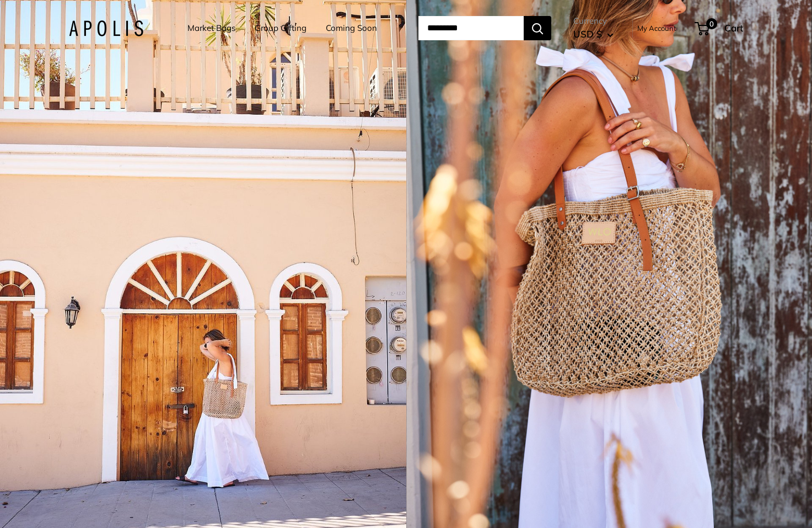 The image size is (812, 528). Describe the element at coordinates (734, 28) in the screenshot. I see `span: Cart` at that location.